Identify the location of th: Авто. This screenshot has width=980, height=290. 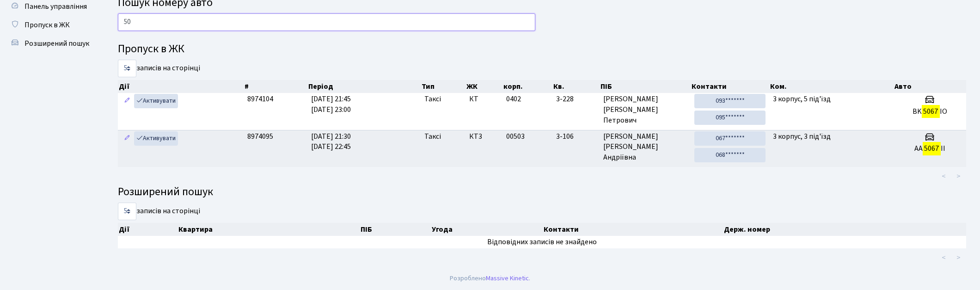
(930, 86).